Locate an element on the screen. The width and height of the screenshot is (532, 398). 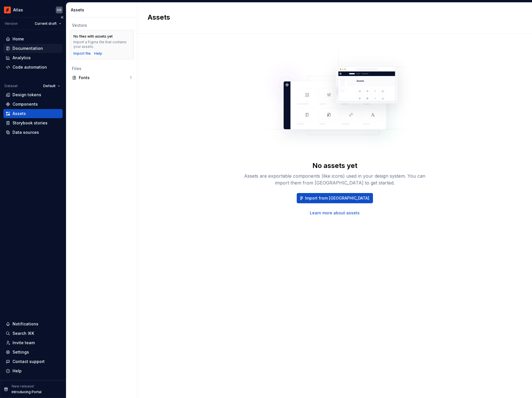
div: Home is located at coordinates (18, 39).